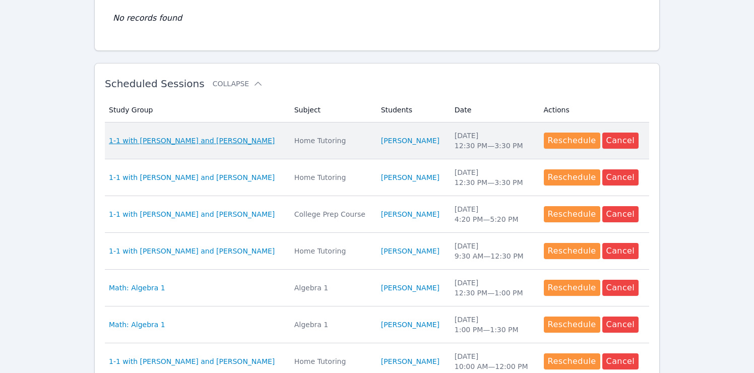 The width and height of the screenshot is (754, 373). I want to click on th: Date, so click(493, 110).